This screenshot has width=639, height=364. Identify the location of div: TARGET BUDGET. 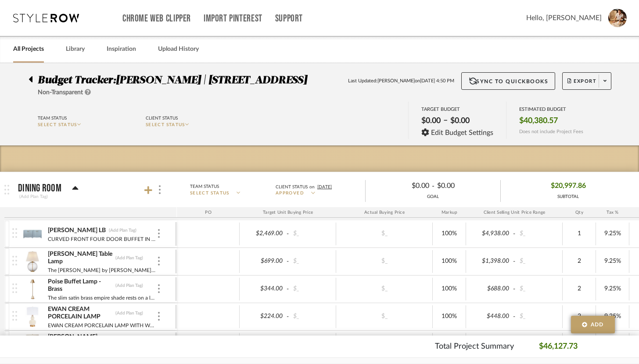
(457, 109).